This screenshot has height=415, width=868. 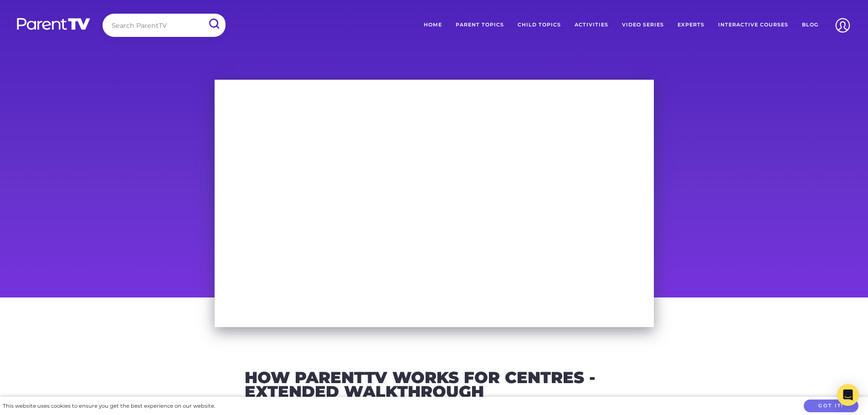 What do you see at coordinates (434, 384) in the screenshot?
I see `h2: How ParentTV Works for Centres - Extended Walkthrough` at bounding box center [434, 384].